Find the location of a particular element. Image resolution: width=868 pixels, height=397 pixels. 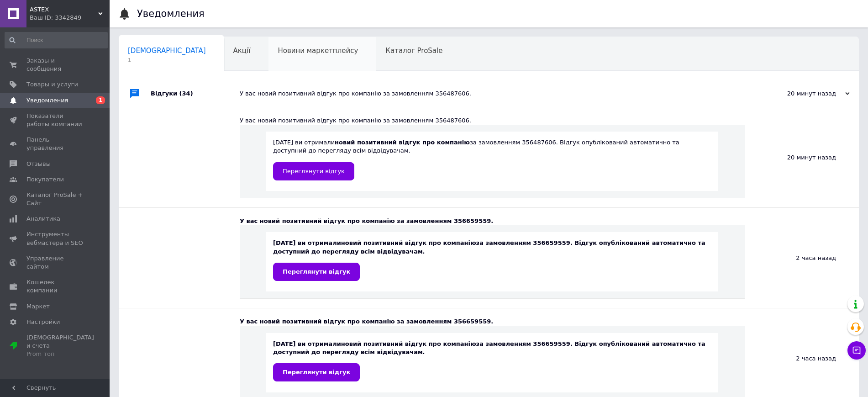

span: Панель управления is located at coordinates (55, 144).